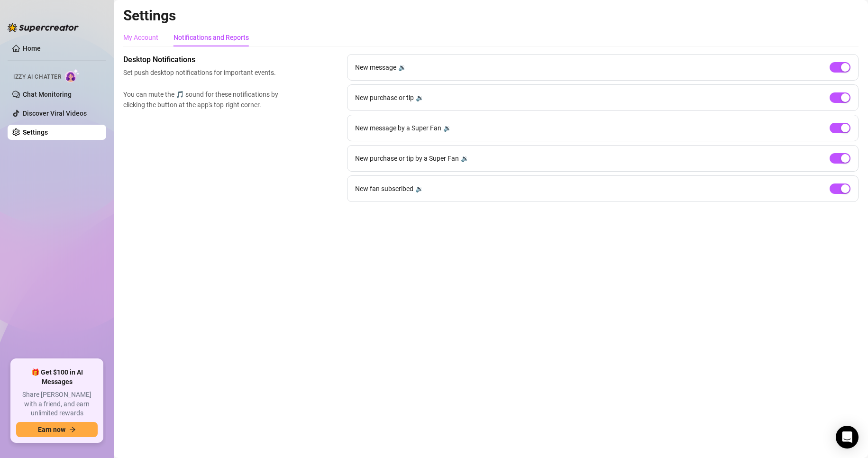  I want to click on div: Open Intercom Messenger, so click(847, 437).